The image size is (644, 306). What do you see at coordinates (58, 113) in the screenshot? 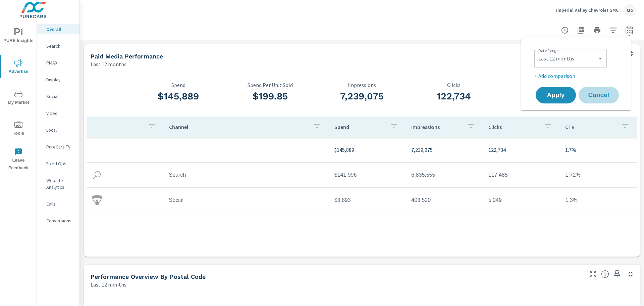
I see `div: Video` at bounding box center [58, 113].